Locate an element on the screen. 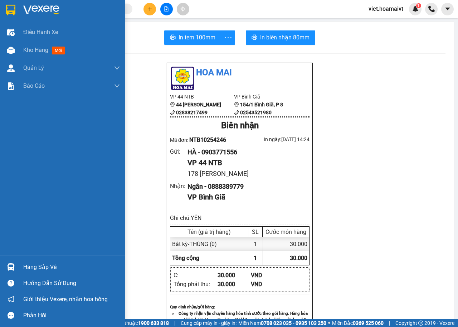 Image resolution: width=458 pixels, height=327 pixels. button: file-add is located at coordinates (166, 9).